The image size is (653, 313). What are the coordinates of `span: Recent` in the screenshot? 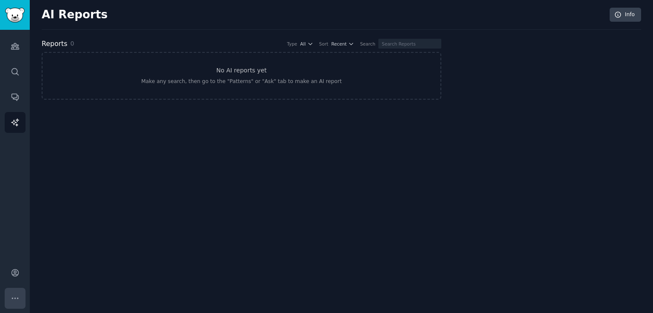 It's located at (339, 44).